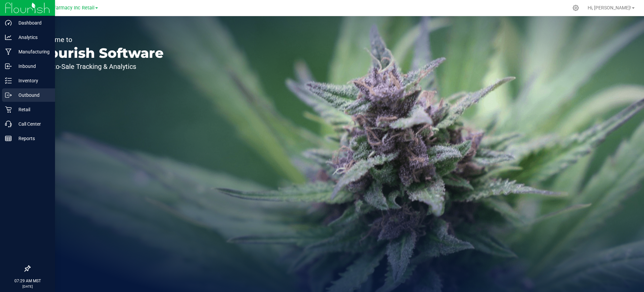 The height and width of the screenshot is (292, 644). What do you see at coordinates (32, 110) in the screenshot?
I see `p: Retail` at bounding box center [32, 110].